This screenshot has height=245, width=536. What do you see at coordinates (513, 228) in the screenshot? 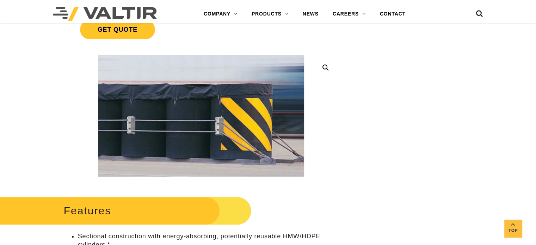
I see `a: Top` at bounding box center [513, 228].